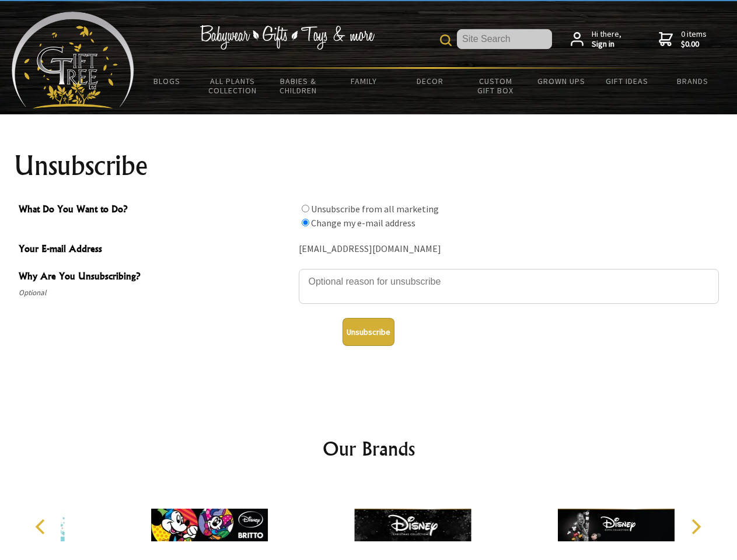 The image size is (737, 560). I want to click on a: Family, so click(365, 81).